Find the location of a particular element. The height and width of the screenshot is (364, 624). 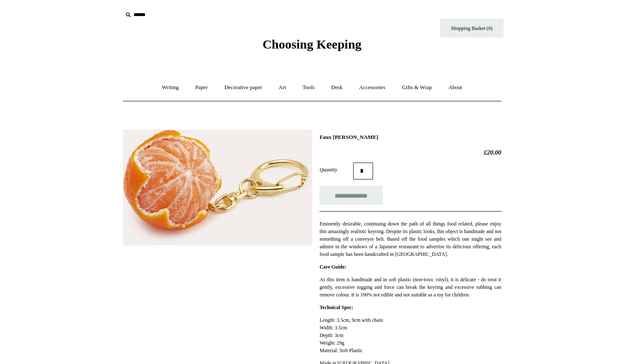

a: Desk is located at coordinates (337, 87).